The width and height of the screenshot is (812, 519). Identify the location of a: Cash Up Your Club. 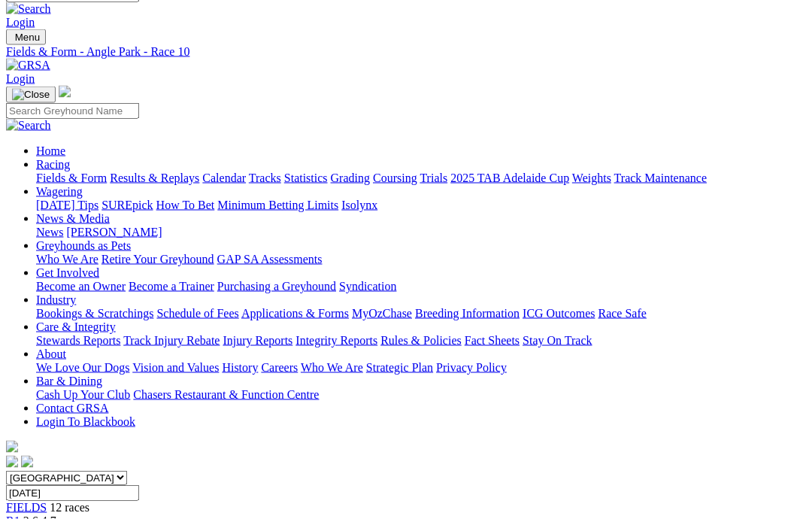
(83, 394).